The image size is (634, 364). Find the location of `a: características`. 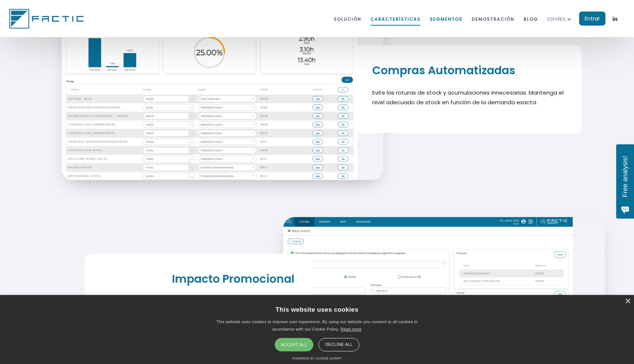

a: características is located at coordinates (395, 18).